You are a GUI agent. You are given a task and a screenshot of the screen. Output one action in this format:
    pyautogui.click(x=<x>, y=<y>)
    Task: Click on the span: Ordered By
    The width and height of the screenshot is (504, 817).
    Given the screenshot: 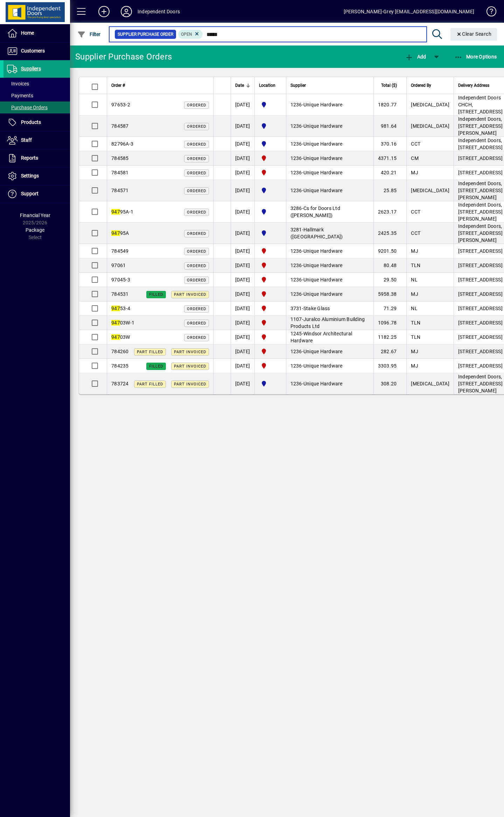 What is the action you would take?
    pyautogui.click(x=421, y=85)
    